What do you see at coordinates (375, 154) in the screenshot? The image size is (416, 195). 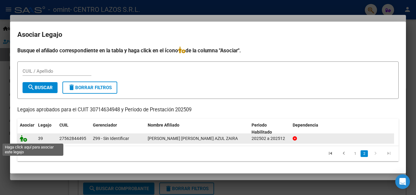 I see `a: go to next page` at bounding box center [375, 154].